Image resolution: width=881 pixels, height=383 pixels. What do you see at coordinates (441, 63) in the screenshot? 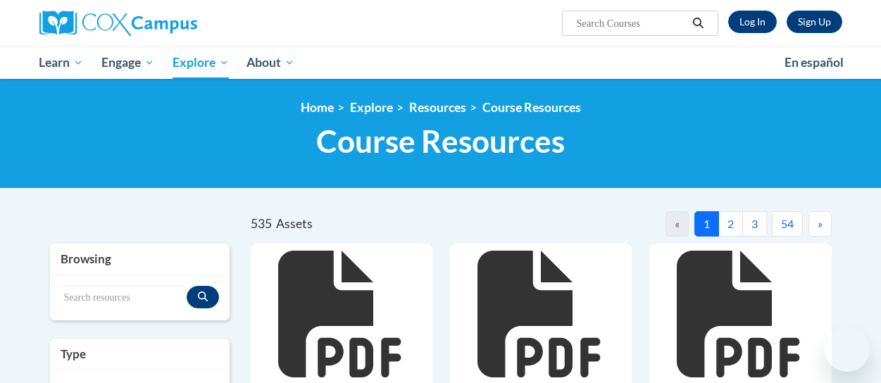
I see `div: Main menu` at bounding box center [441, 63].